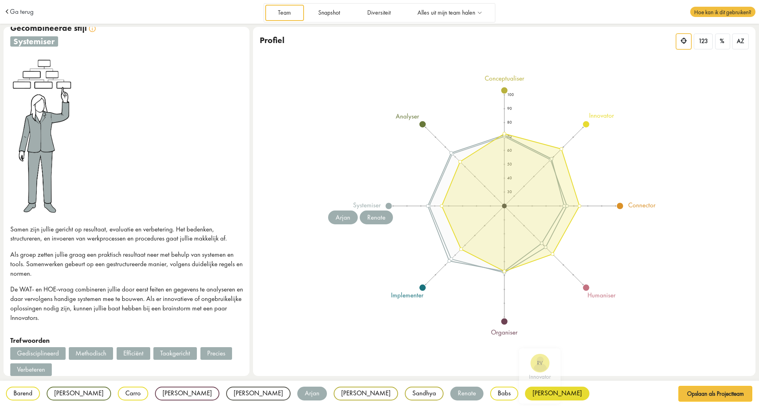  What do you see at coordinates (34, 41) in the screenshot?
I see `span: systemiser` at bounding box center [34, 41].